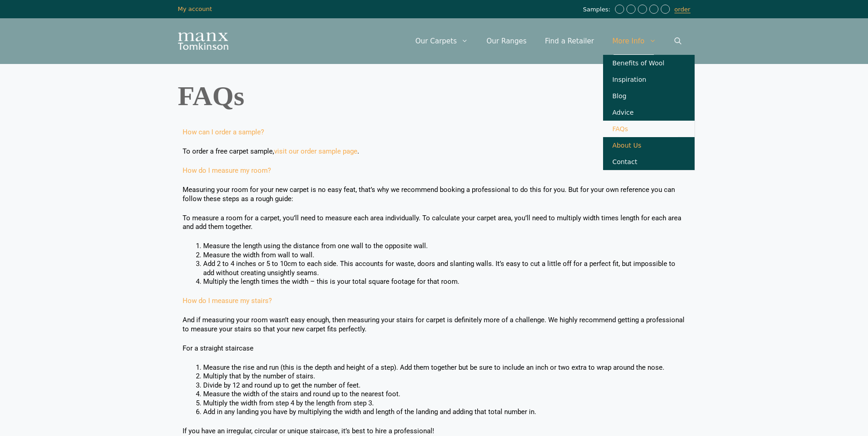 This screenshot has height=436, width=868. Describe the element at coordinates (445, 404) in the screenshot. I see `li: Multiply the width from step 4 by the length from step 3.` at that location.